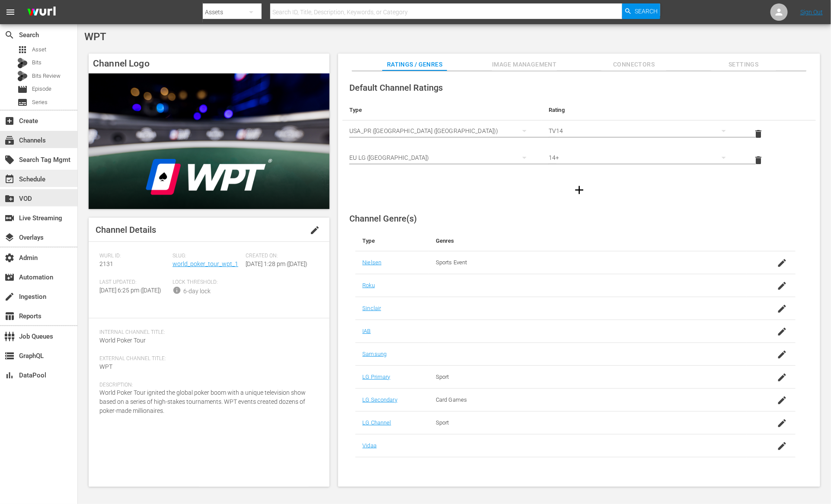  What do you see at coordinates (9, 238) in the screenshot?
I see `span: Overlays` at bounding box center [9, 238].